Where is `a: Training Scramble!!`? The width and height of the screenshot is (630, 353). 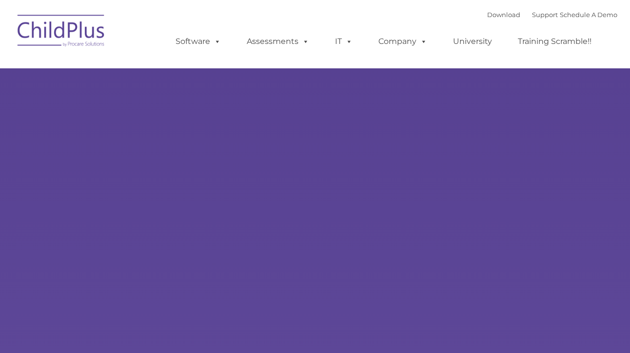 a: Training Scramble!! is located at coordinates (555, 41).